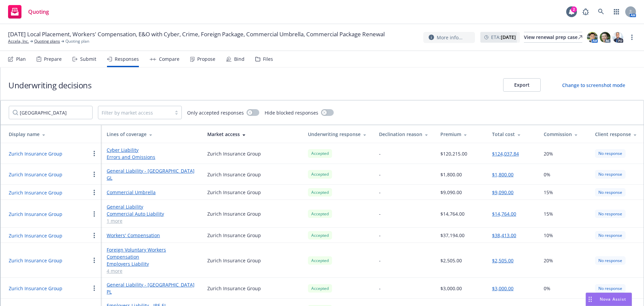 The width and height of the screenshot is (644, 306). What do you see at coordinates (338, 134) in the screenshot?
I see `div: Underwriting response` at bounding box center [338, 134].